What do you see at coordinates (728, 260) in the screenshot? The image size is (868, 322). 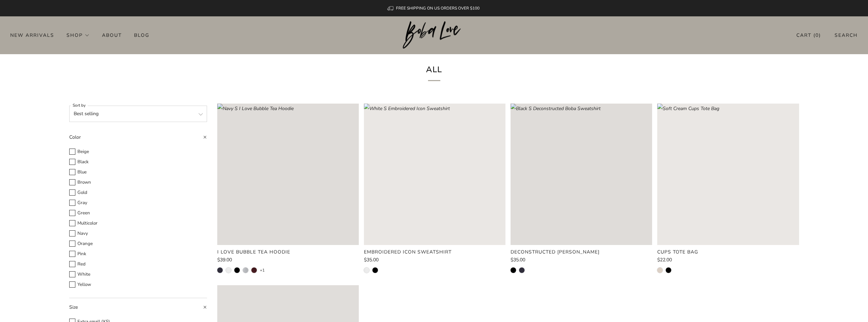 I see `a: $22.00` at bounding box center [728, 260].